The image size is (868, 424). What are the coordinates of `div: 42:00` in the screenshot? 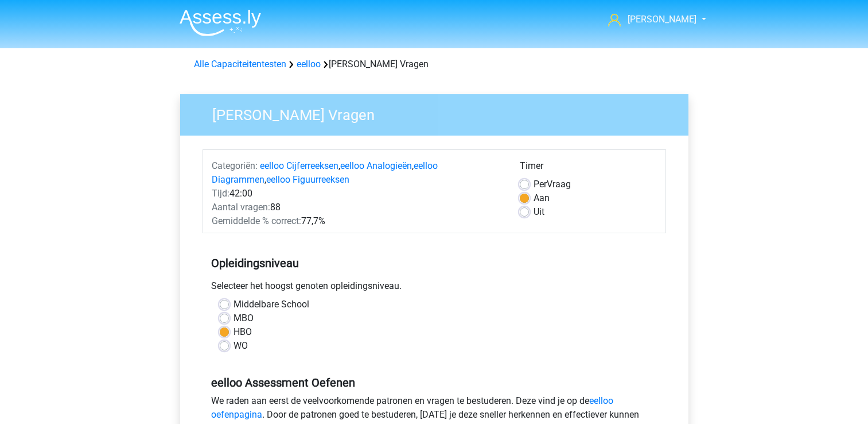 It's located at (357, 194).